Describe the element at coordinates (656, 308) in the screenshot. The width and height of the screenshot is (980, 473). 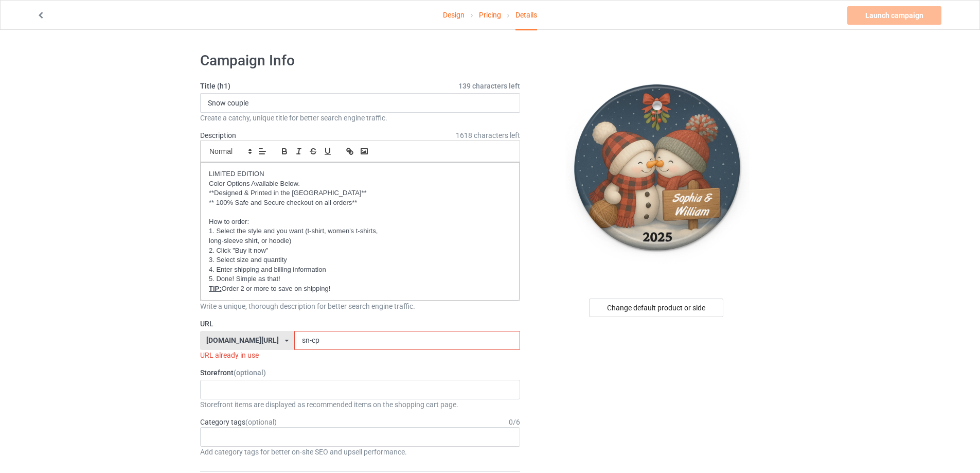
I see `div: Change default product or side` at that location.